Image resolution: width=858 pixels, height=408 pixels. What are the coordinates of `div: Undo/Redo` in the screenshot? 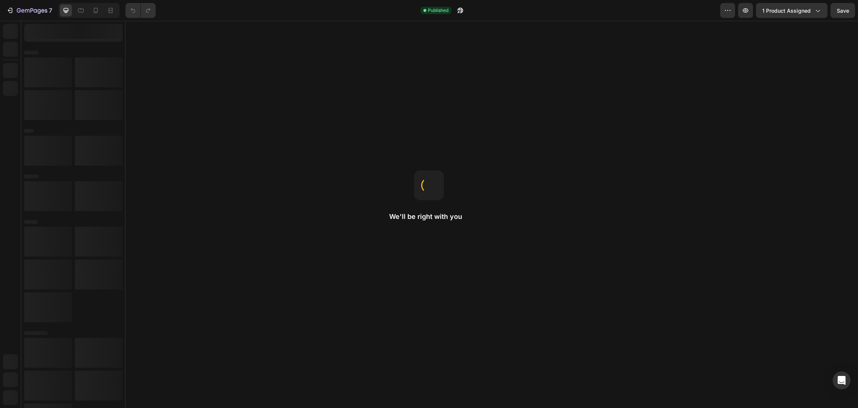 It's located at (140, 10).